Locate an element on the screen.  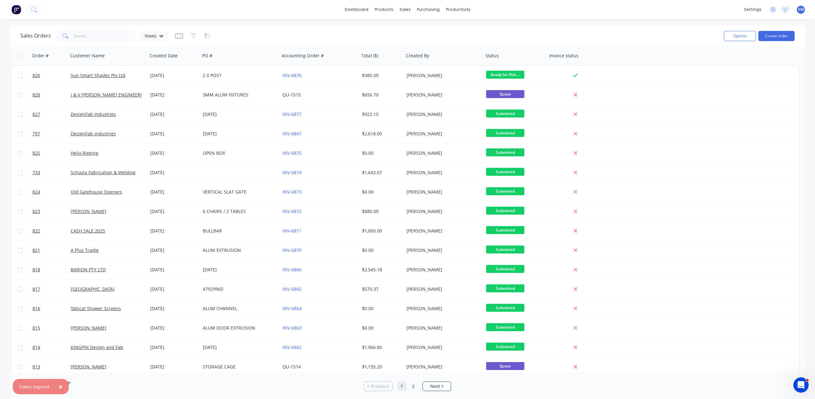
a: INV-6865 is located at coordinates (292, 289).